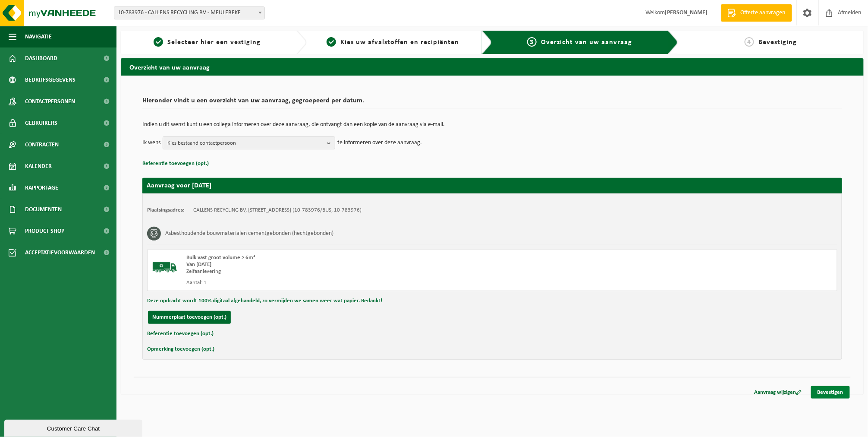 The height and width of the screenshot is (437, 868). Describe the element at coordinates (831, 392) in the screenshot. I see `a: Bevestigen` at that location.